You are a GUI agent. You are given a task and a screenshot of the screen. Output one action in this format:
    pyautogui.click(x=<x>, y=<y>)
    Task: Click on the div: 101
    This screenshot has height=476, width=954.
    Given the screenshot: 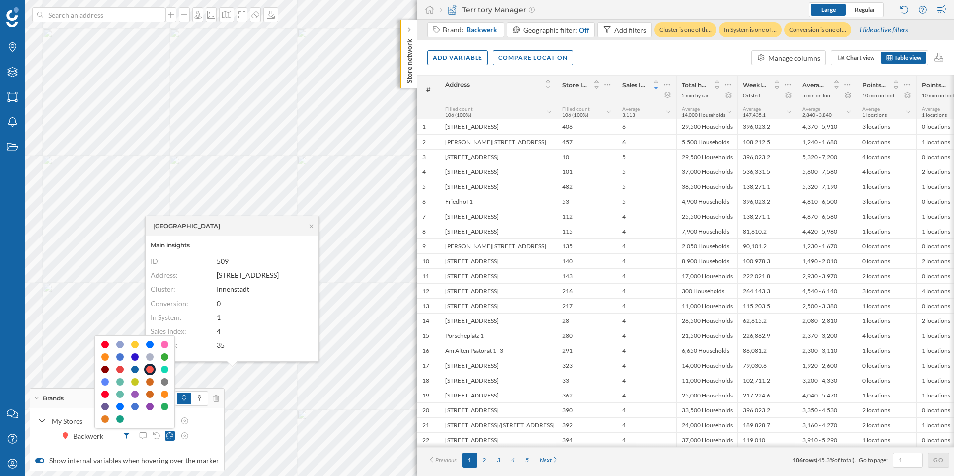 What is the action you would take?
    pyautogui.click(x=587, y=171)
    